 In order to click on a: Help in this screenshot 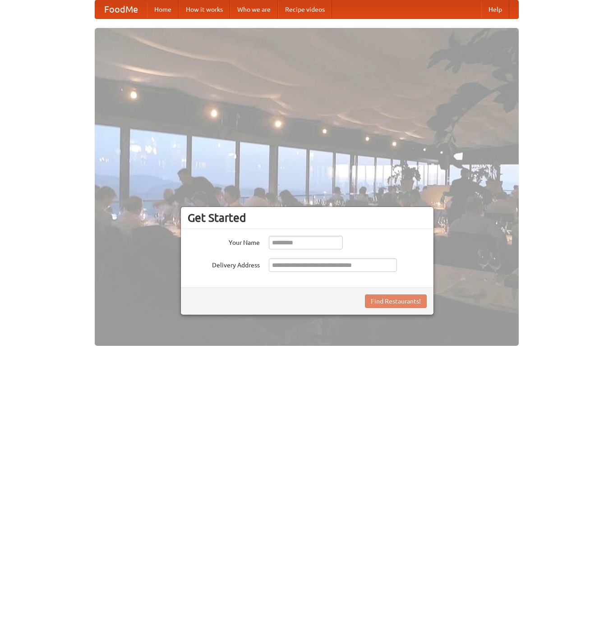, I will do `click(495, 9)`.